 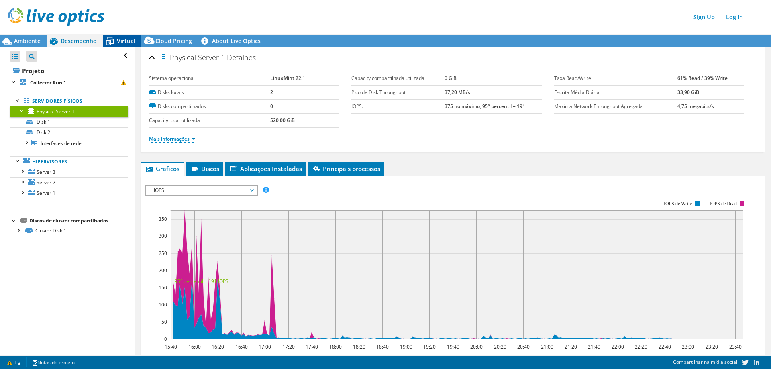 I want to click on text: 16:00, so click(x=194, y=347).